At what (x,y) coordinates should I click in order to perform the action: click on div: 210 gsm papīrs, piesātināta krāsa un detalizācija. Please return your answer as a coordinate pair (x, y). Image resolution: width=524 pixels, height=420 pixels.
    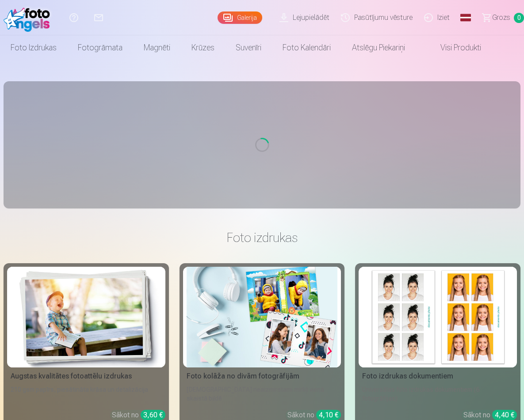
    Looking at the image, I should click on (86, 394).